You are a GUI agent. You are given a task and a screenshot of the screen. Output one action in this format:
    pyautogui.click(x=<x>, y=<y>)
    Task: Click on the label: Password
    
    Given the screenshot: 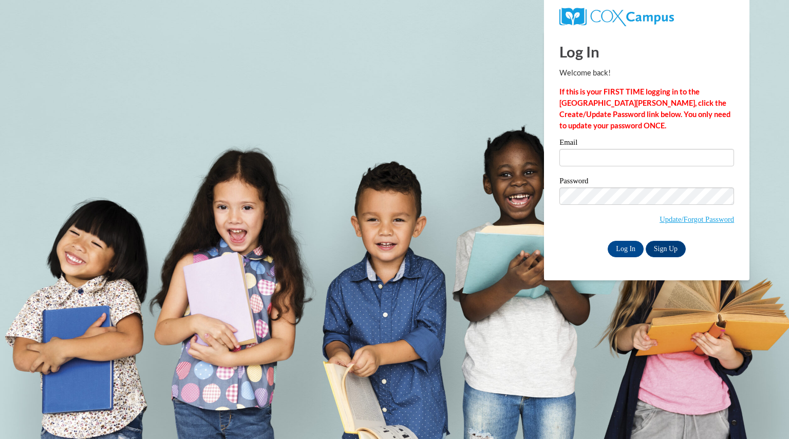 What is the action you would take?
    pyautogui.click(x=647, y=182)
    